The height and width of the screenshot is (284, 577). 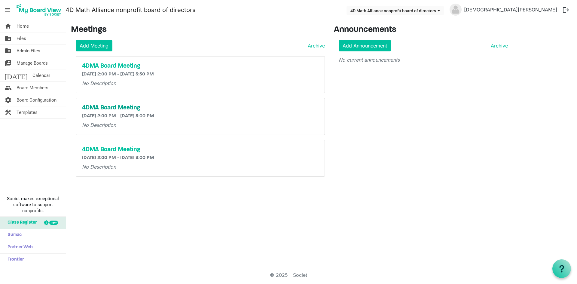 I want to click on a: Add Announcement, so click(x=365, y=46).